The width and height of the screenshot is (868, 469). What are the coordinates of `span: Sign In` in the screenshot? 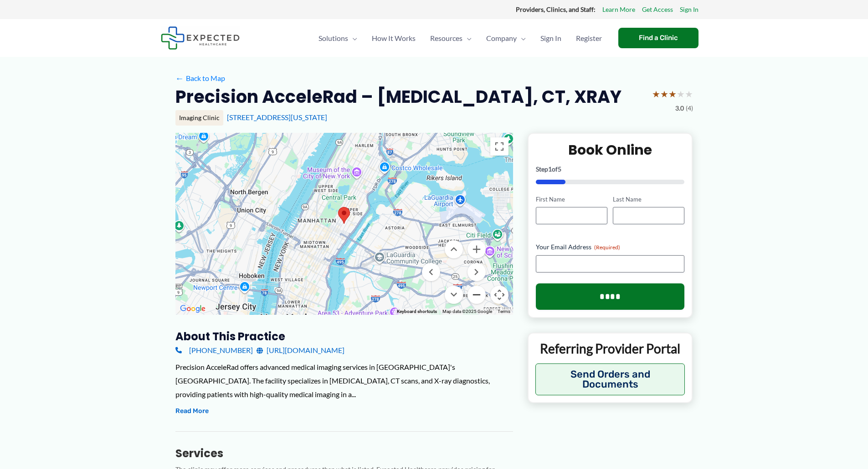 It's located at (551, 39).